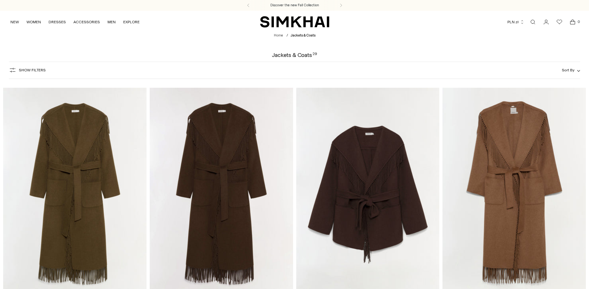  What do you see at coordinates (32, 70) in the screenshot?
I see `span: Show Filters` at bounding box center [32, 70].